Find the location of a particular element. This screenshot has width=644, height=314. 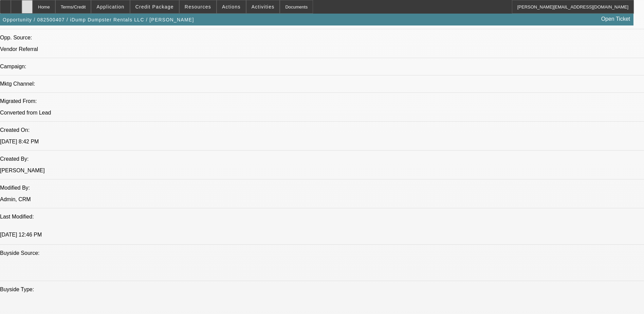

button: Application is located at coordinates (110, 7).